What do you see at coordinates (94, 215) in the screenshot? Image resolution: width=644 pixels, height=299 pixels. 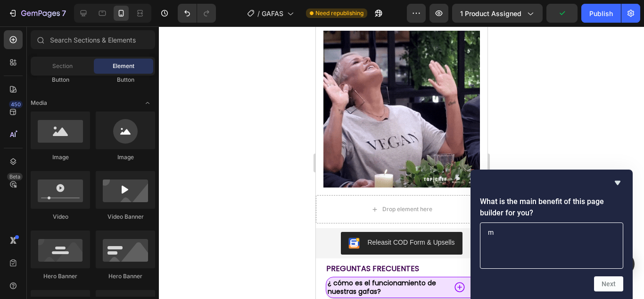 I see `div: Releasit COD Form & Upsells` at bounding box center [94, 215].